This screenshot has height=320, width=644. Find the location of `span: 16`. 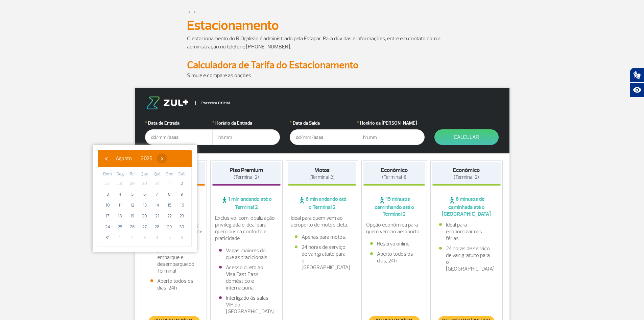

span: 16 is located at coordinates (182, 205).